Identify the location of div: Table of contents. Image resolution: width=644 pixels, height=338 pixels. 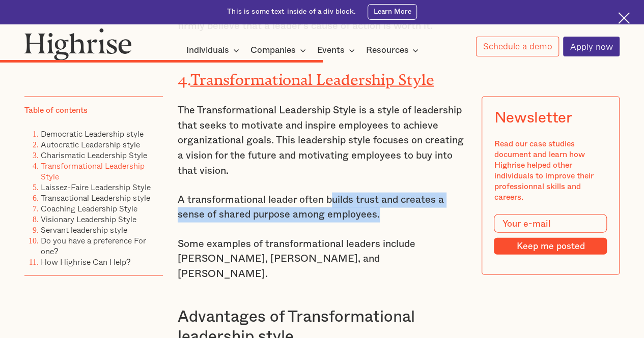
(56, 110).